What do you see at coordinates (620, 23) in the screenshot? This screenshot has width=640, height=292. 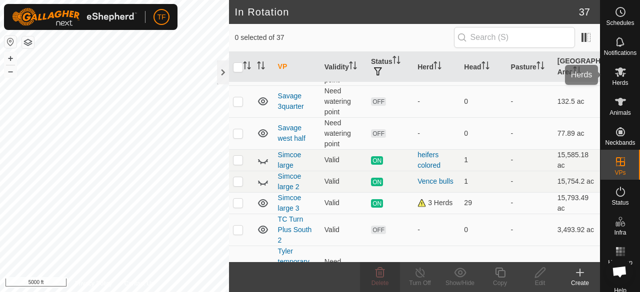 I see `span: Schedules` at bounding box center [620, 23].